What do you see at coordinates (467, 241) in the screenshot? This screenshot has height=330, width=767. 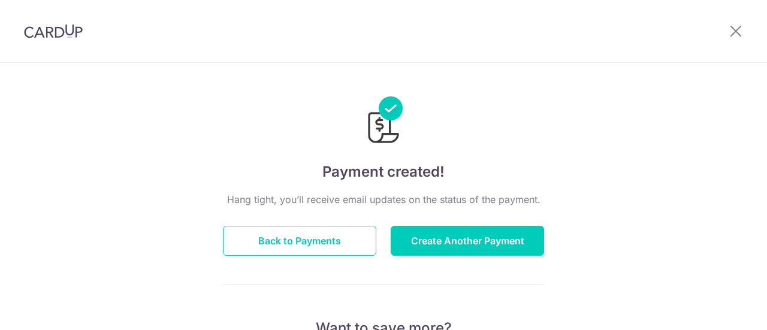 I see `button: Create Another Payment` at bounding box center [467, 241].